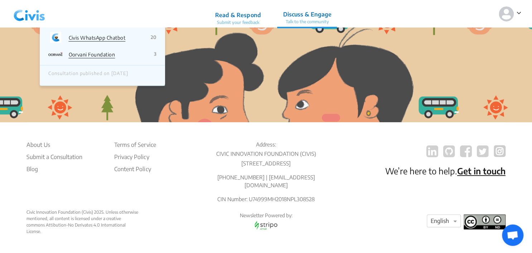 Image resolution: width=532 pixels, height=253 pixels. Describe the element at coordinates (238, 23) in the screenshot. I see `p: Submit your feedback` at that location.